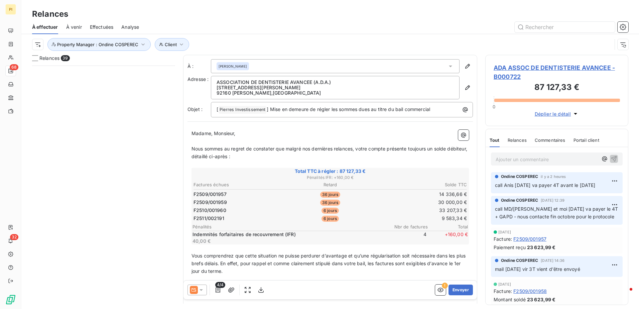 The width and height of the screenshot is (639, 309). I want to click on span: 4, so click(406, 237).